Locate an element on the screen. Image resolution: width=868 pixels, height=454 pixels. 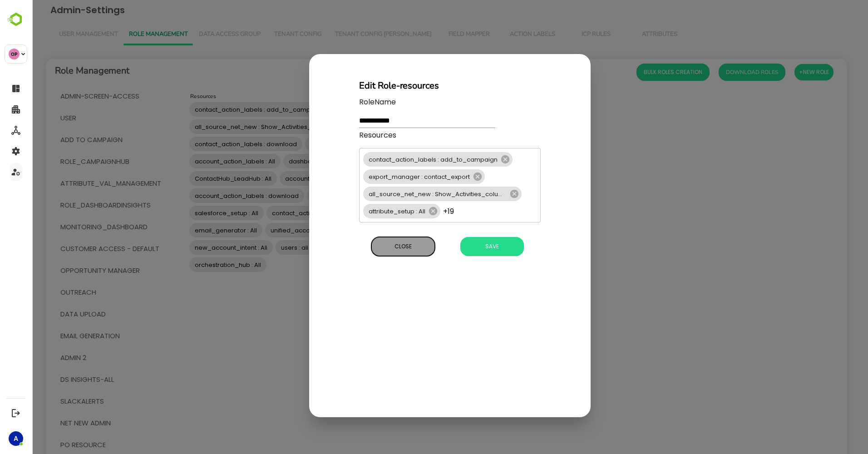
span: contact_action_labels : add_to_campaign is located at coordinates (401, 160).